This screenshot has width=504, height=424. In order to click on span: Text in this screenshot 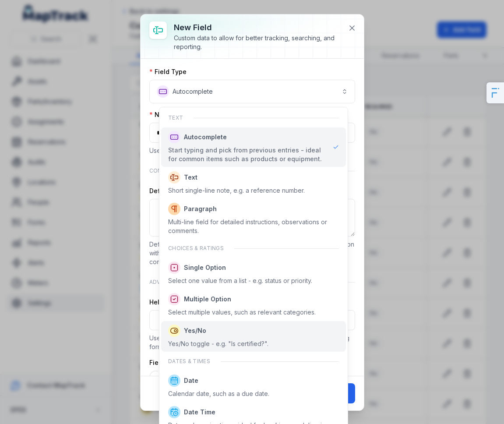, I will do `click(191, 177)`.